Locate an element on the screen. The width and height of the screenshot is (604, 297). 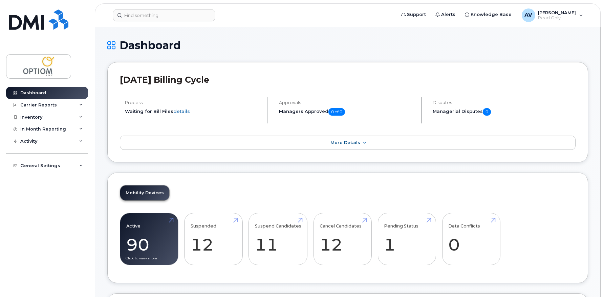
a: Mobility Devices is located at coordinates (145, 193).